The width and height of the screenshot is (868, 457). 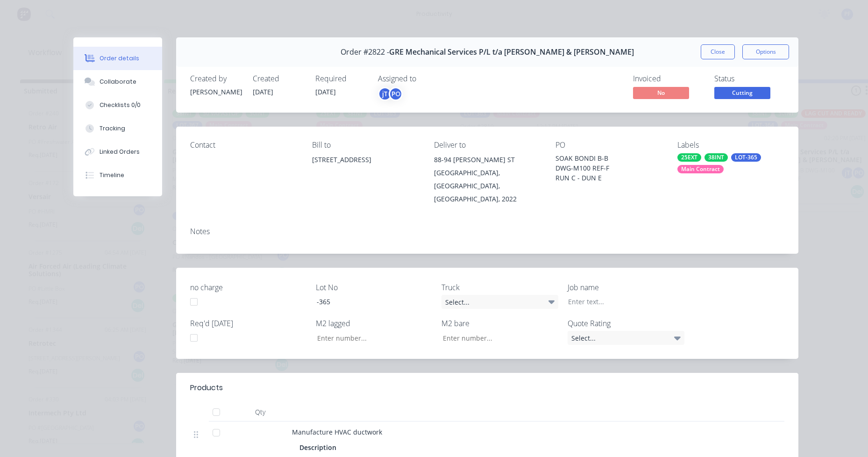 What do you see at coordinates (749, 78) in the screenshot?
I see `div: Status` at bounding box center [749, 78].